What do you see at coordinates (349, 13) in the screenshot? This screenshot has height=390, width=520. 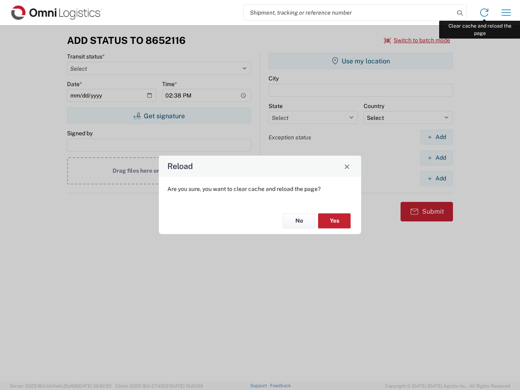 I see `input: Shipment, tracking or reference number` at bounding box center [349, 13].